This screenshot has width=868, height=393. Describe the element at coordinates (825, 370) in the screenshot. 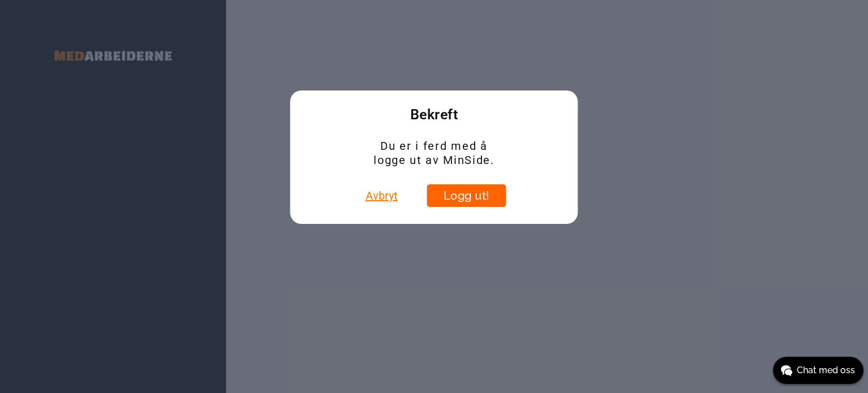

I see `span: Chat med oss` at that location.